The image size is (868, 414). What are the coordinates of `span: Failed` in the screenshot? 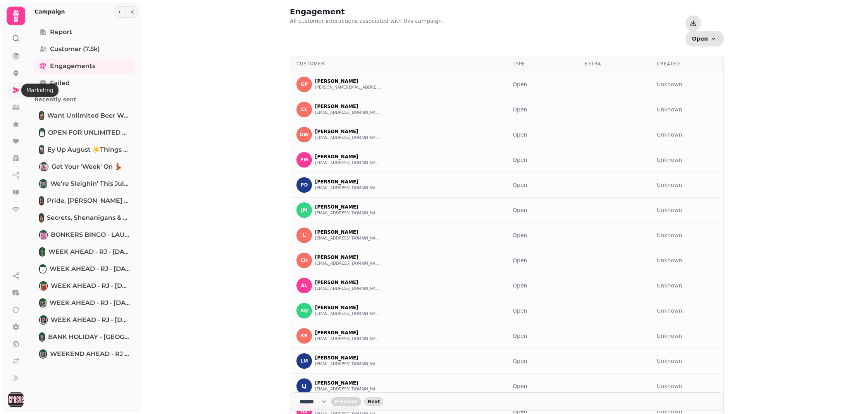 It's located at (60, 83).